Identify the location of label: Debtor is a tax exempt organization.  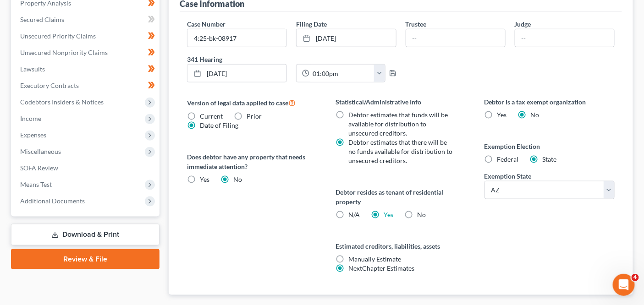
(549, 102).